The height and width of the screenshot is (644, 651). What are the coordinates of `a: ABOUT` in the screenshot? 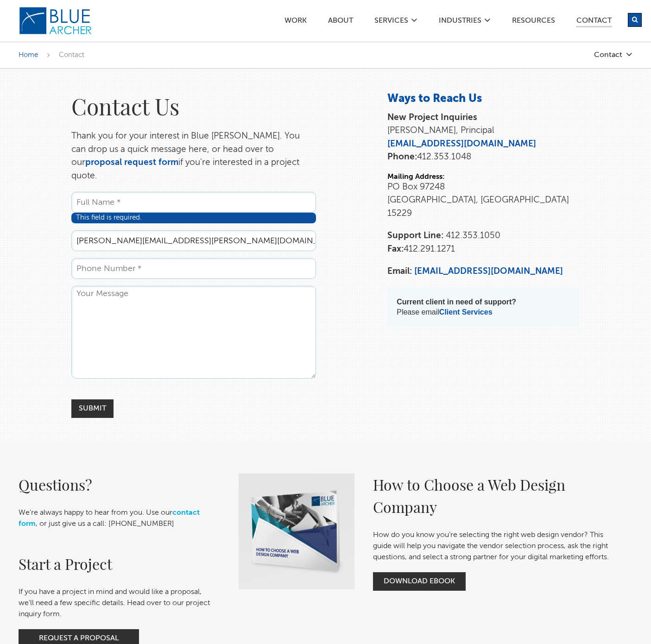 It's located at (341, 22).